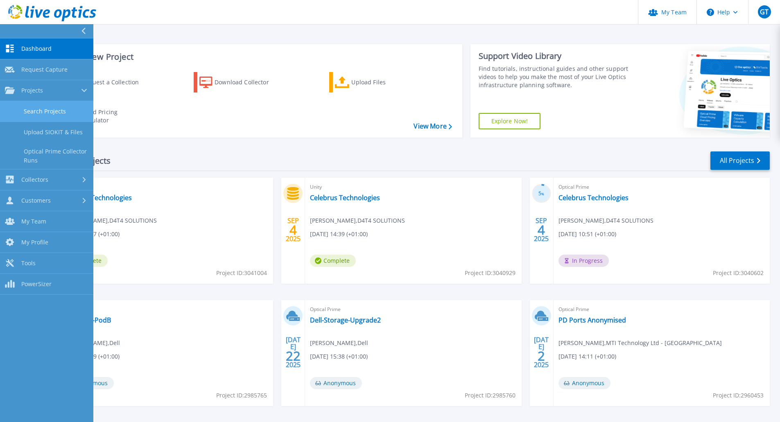 The height and width of the screenshot is (422, 780). I want to click on a: Upload Files, so click(375, 82).